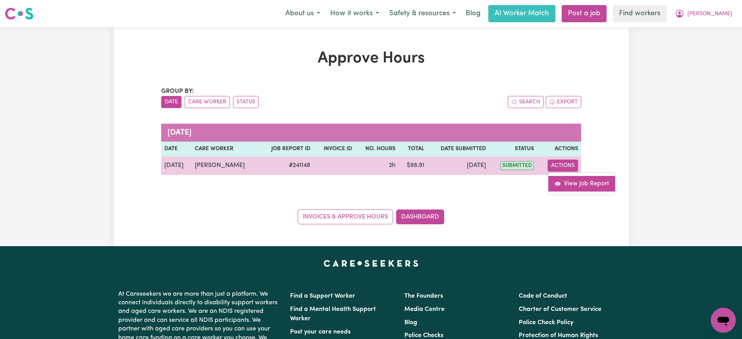 This screenshot has height=339, width=742. I want to click on th: Invoice ID, so click(334, 149).